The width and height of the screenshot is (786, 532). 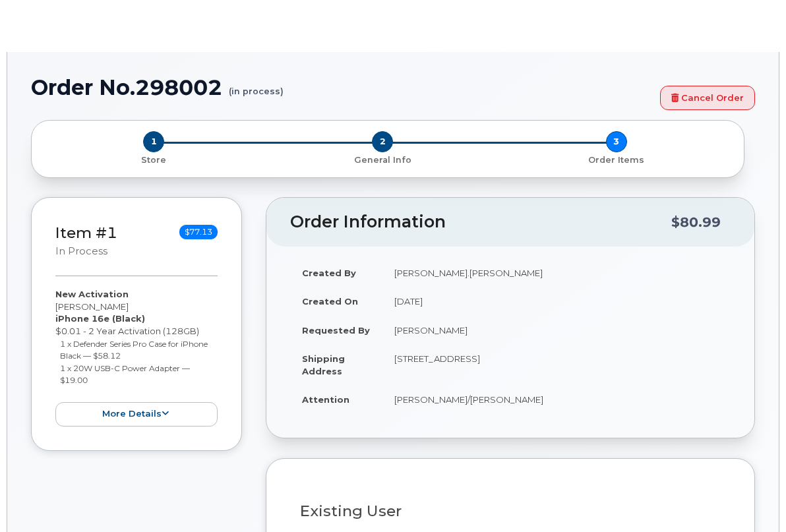 I want to click on p: General Info, so click(x=383, y=161).